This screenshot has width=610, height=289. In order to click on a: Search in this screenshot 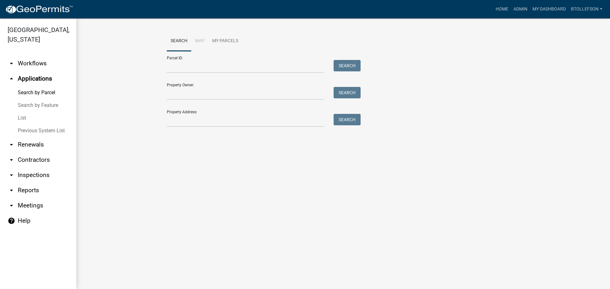, I will do `click(179, 41)`.